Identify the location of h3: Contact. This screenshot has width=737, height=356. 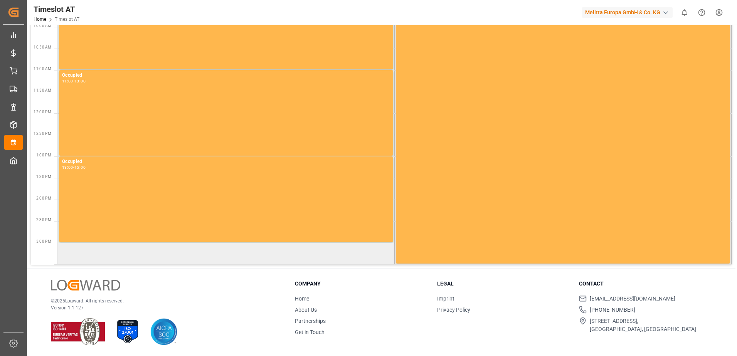
(645, 284).